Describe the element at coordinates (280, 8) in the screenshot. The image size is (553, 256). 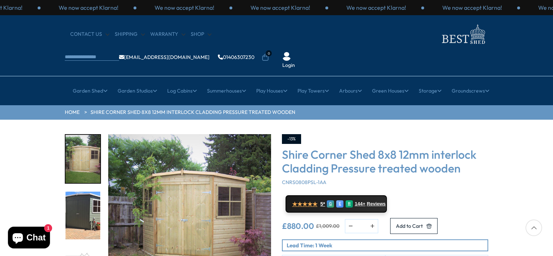
I see `div: 3 / 3` at that location.